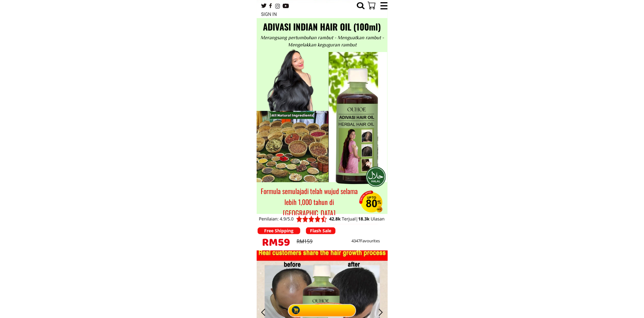 Image resolution: width=644 pixels, height=318 pixels. Describe the element at coordinates (310, 242) in the screenshot. I see `div: RM159` at that location.